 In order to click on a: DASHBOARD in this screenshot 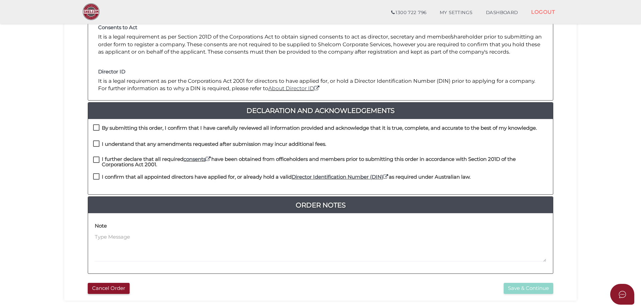, I will do `click(502, 13)`.